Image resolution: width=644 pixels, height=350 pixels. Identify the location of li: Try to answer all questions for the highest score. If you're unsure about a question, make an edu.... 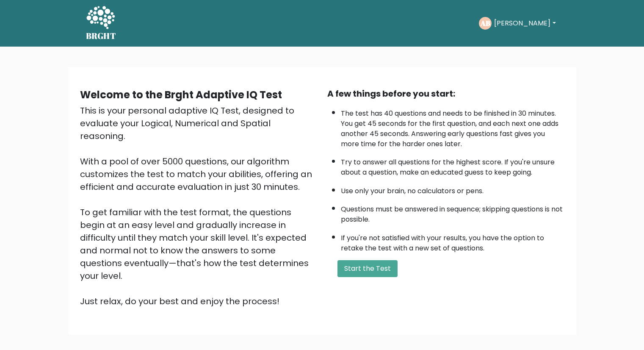
(453, 166).